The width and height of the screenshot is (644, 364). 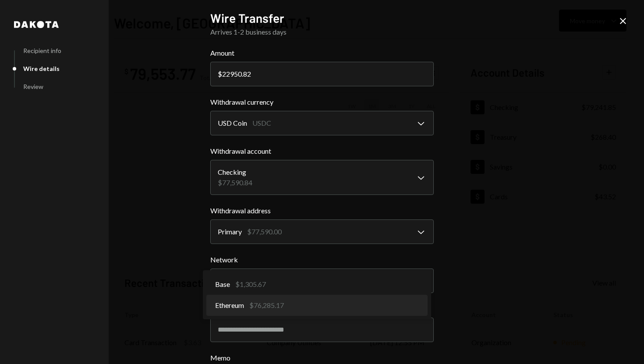 I want to click on label: Network, so click(x=322, y=260).